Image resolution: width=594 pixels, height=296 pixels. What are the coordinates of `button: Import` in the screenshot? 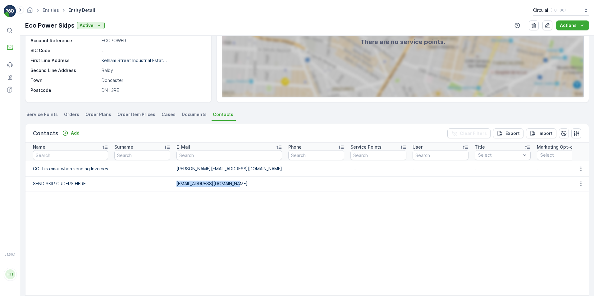 It's located at (541, 134).